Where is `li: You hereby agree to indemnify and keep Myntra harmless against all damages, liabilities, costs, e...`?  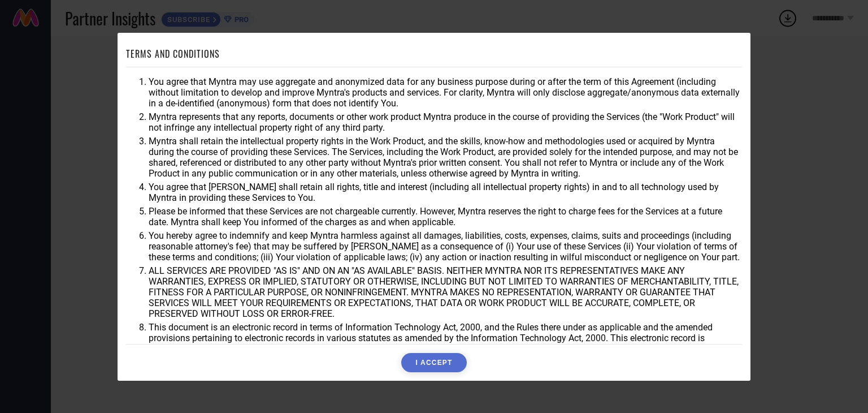 li: You hereby agree to indemnify and keep Myntra harmless against all damages, liabilities, costs, e... is located at coordinates (445, 246).